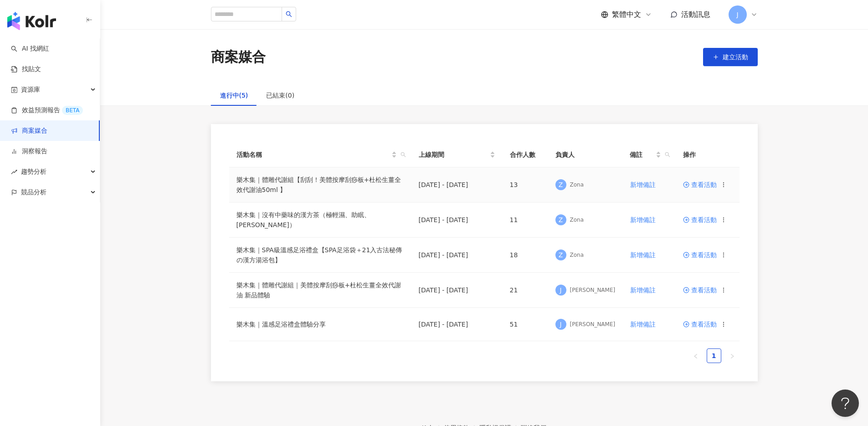  I want to click on a: 建立活動, so click(731, 57).